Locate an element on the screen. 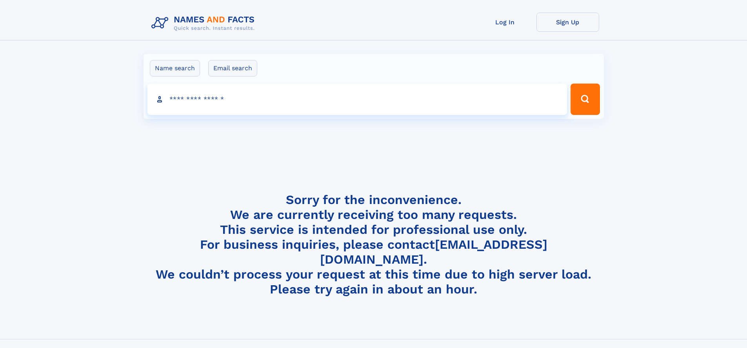 The height and width of the screenshot is (348, 747). a: Log In is located at coordinates (505, 22).